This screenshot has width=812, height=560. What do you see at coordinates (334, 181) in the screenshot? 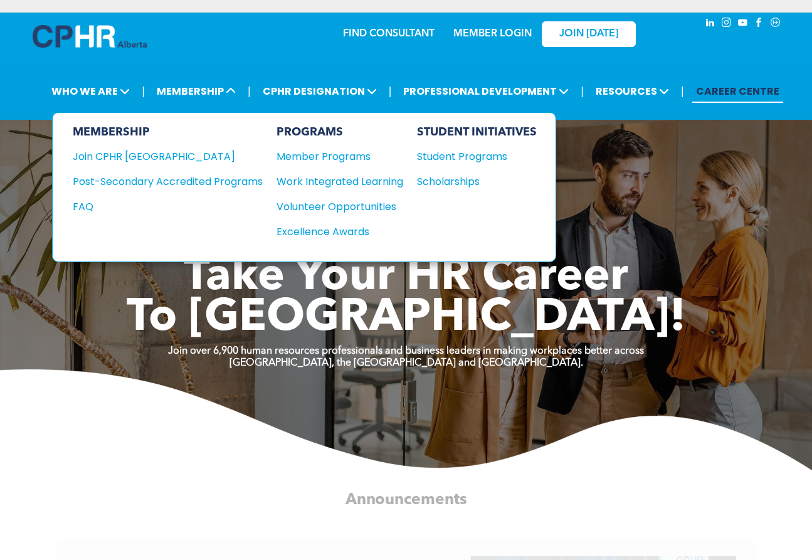
I see `div: Work Integrated Learning` at bounding box center [334, 181].